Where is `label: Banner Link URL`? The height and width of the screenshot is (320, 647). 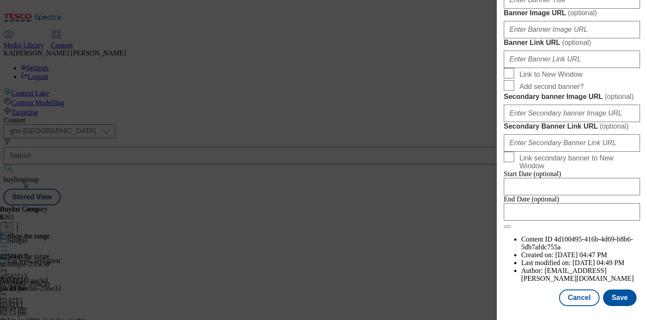
label: Banner Link URL is located at coordinates (572, 43).